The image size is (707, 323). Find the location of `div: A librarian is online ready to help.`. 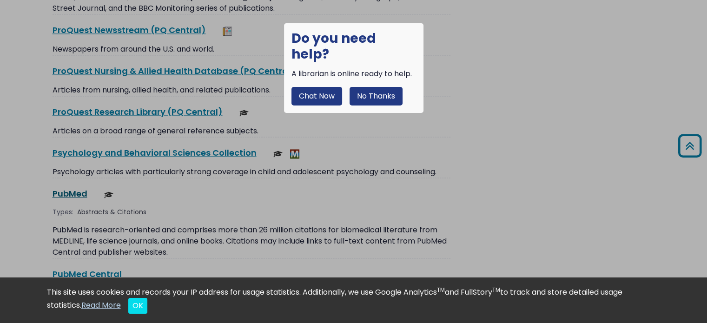

div: A librarian is online ready to help. is located at coordinates (354, 74).